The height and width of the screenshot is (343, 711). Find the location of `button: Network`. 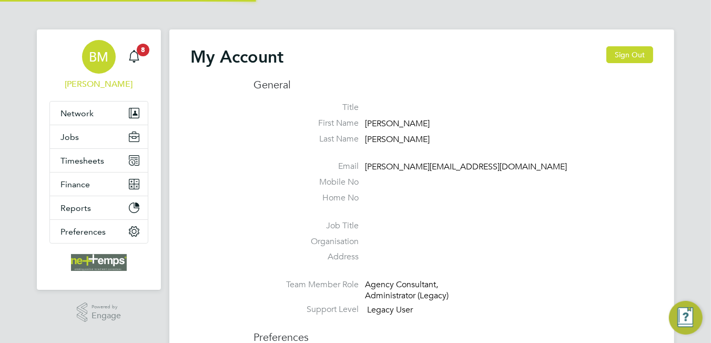

button: Network is located at coordinates (99, 113).